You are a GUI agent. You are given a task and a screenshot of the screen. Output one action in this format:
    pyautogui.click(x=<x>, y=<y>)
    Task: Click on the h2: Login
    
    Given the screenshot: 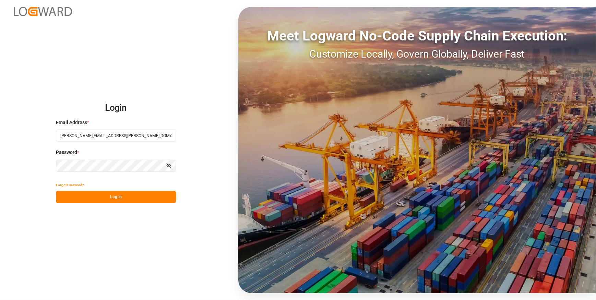 What is the action you would take?
    pyautogui.click(x=116, y=108)
    